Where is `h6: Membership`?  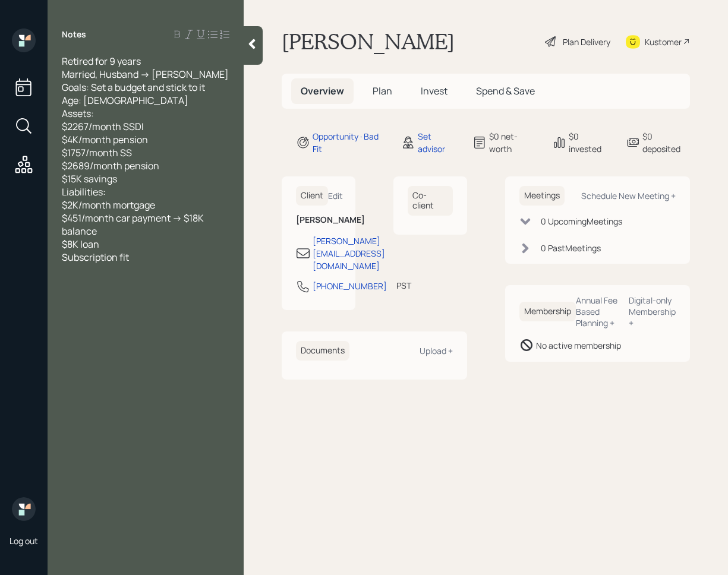 h6: Membership is located at coordinates (547, 311).